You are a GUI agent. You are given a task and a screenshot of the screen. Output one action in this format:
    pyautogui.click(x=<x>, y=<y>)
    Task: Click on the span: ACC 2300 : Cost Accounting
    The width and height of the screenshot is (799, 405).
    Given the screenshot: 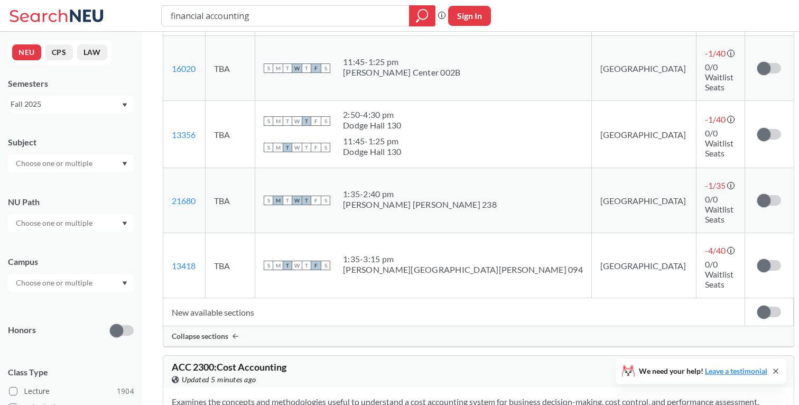 What is the action you would take?
    pyautogui.click(x=229, y=367)
    